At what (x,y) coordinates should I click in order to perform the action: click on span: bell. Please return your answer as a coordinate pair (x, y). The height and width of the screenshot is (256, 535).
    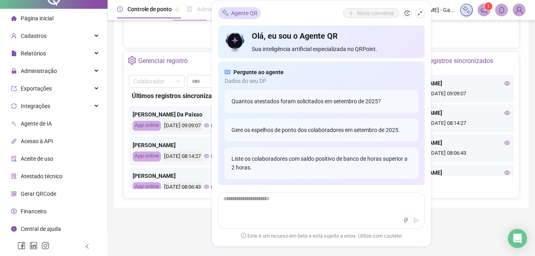
    Looking at the image, I should click on (502, 10).